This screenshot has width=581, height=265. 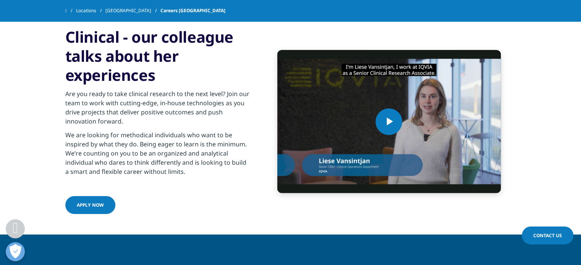 I want to click on a: Contact Us, so click(x=547, y=236).